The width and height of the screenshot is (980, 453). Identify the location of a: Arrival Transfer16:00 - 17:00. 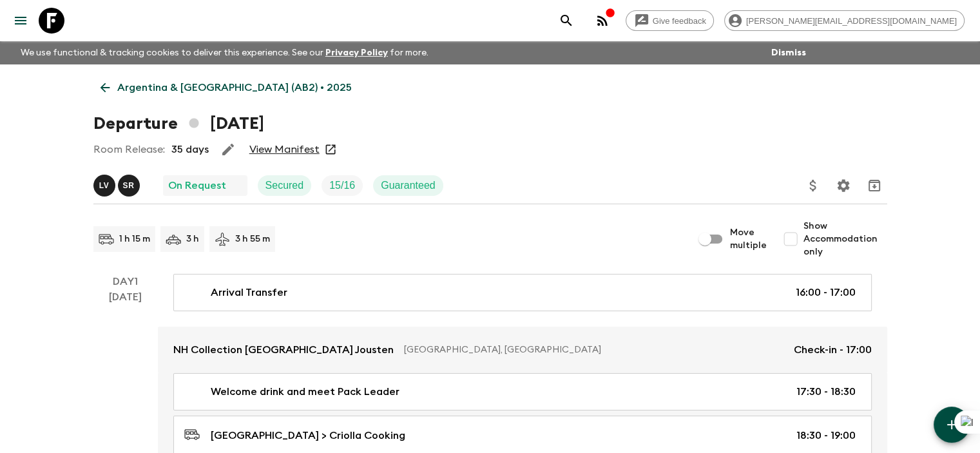
(523, 292).